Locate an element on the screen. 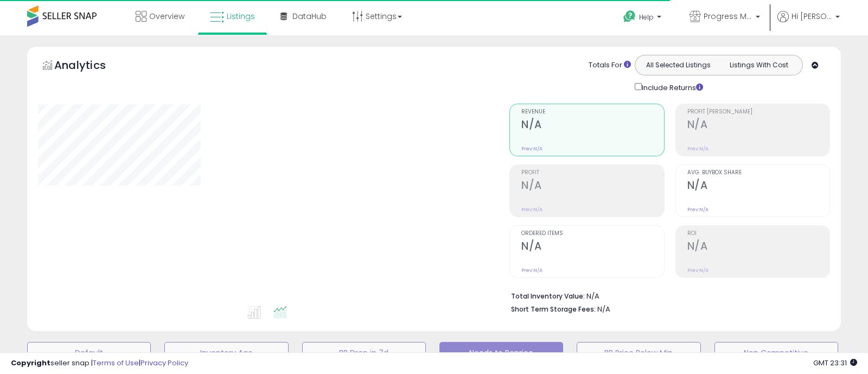  button: Listings With Cost is located at coordinates (758, 65).